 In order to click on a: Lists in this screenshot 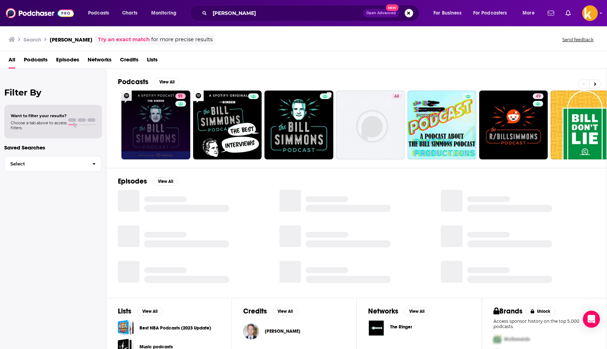, I will do `click(152, 61)`.